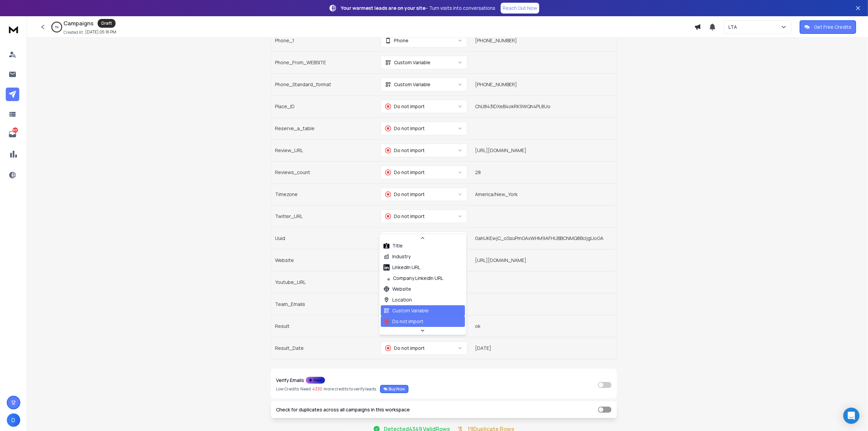 The width and height of the screenshot is (868, 431). Describe the element at coordinates (397, 300) in the screenshot. I see `div: Location` at that location.